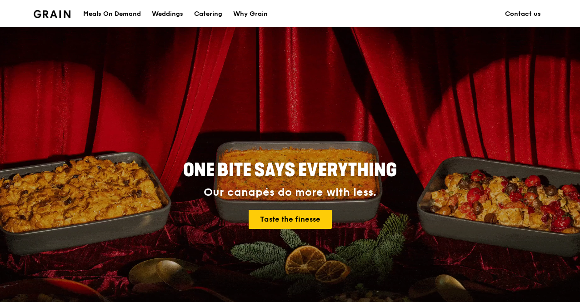 Image resolution: width=580 pixels, height=302 pixels. Describe the element at coordinates (208, 14) in the screenshot. I see `div: Catering` at that location.